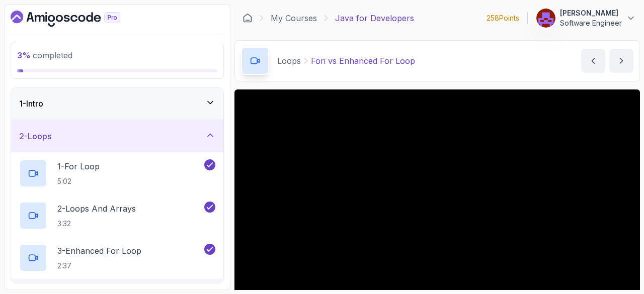  What do you see at coordinates (96, 208) in the screenshot?
I see `p: 2 - Loops And Arrays` at bounding box center [96, 208].